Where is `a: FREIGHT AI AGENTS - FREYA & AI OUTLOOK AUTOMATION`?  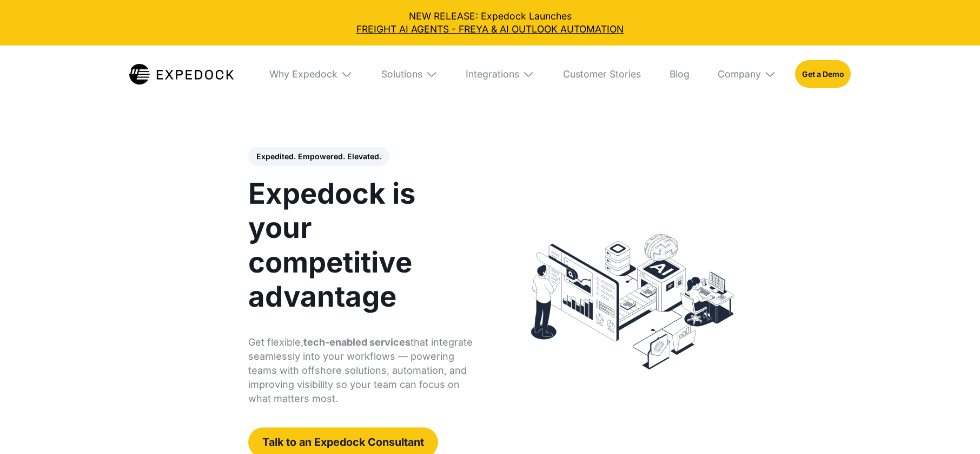 a: FREIGHT AI AGENTS - FREYA & AI OUTLOOK AUTOMATION is located at coordinates (490, 29).